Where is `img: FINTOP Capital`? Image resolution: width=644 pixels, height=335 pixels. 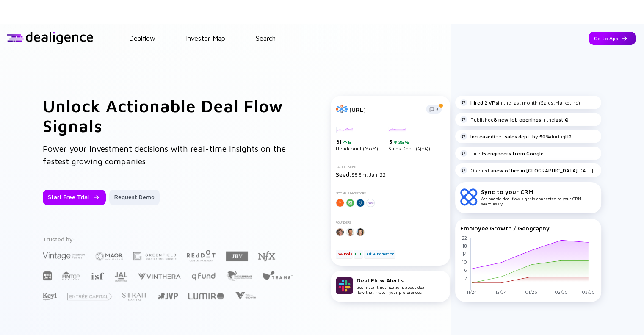
img: FINTOP Capital is located at coordinates (71, 276).